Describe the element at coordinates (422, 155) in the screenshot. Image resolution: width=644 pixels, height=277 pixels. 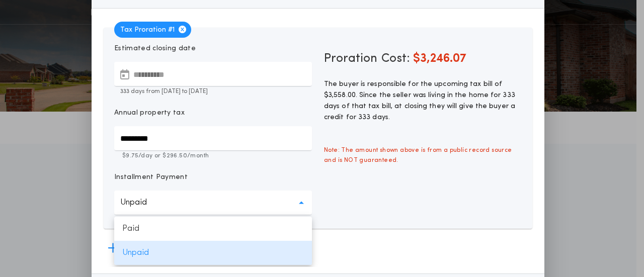
I see `span: Note: The amount shown above is from a public record source and is NOT guaranteed.` at that location.